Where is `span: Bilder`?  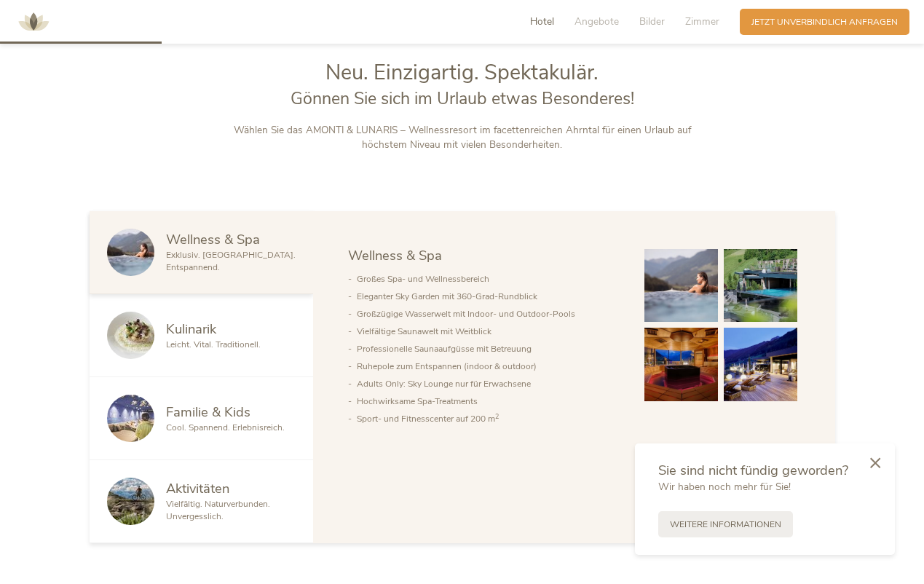
span: Bilder is located at coordinates (652, 21).